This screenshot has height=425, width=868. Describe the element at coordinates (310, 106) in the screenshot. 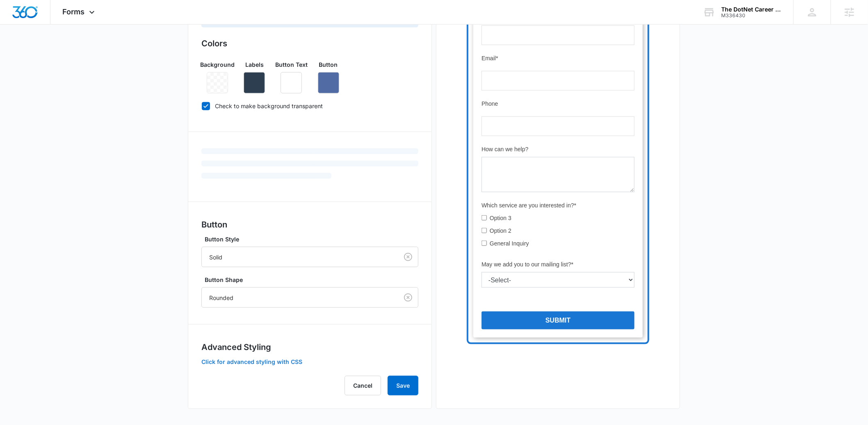

I see `label: Check to make background transparent` at that location.